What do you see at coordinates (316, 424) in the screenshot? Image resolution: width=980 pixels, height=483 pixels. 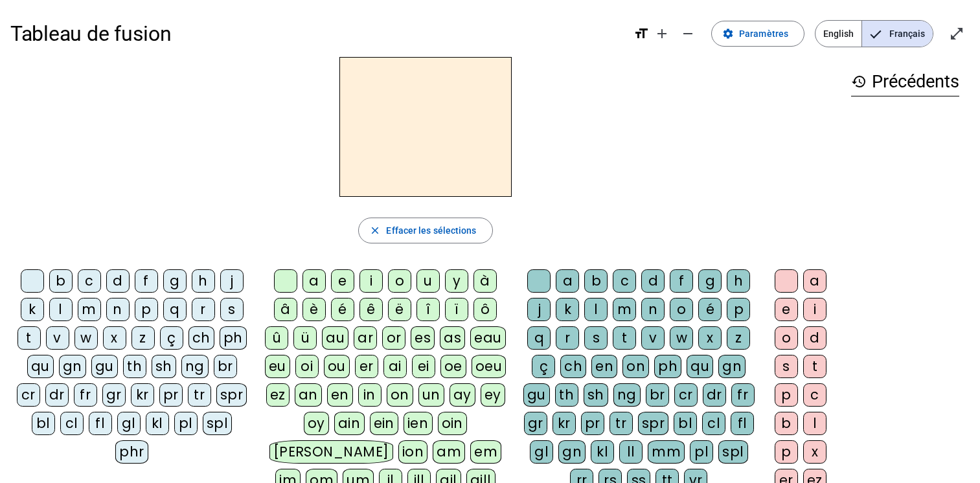 I see `div: oy` at bounding box center [316, 424].